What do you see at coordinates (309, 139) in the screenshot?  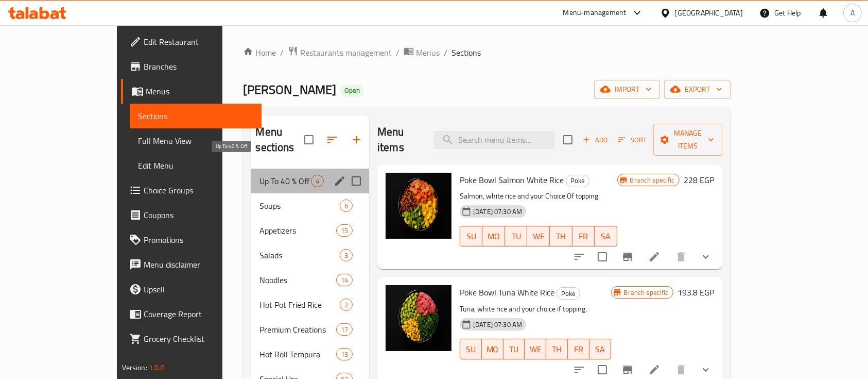 I see `span: Select all sections` at bounding box center [309, 139].